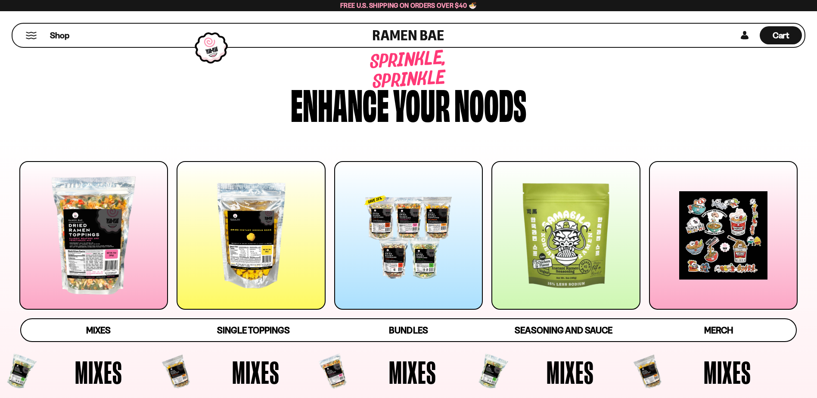  What do you see at coordinates (99, 330) in the screenshot?
I see `a: Mixes` at bounding box center [99, 330].